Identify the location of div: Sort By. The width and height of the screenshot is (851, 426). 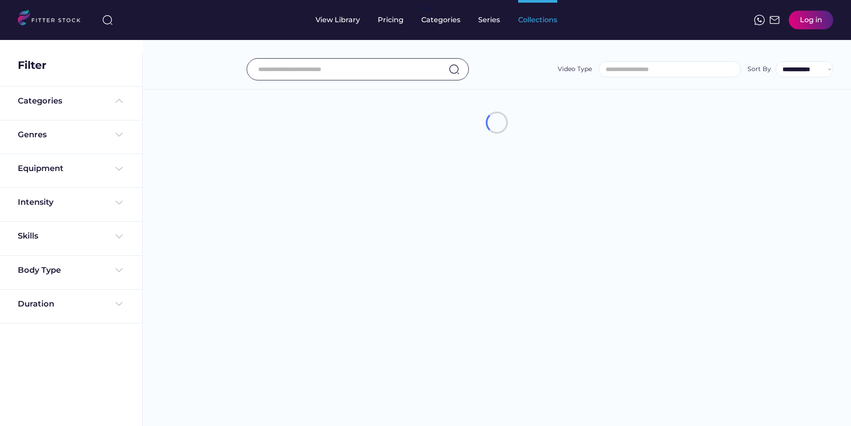
(759, 69).